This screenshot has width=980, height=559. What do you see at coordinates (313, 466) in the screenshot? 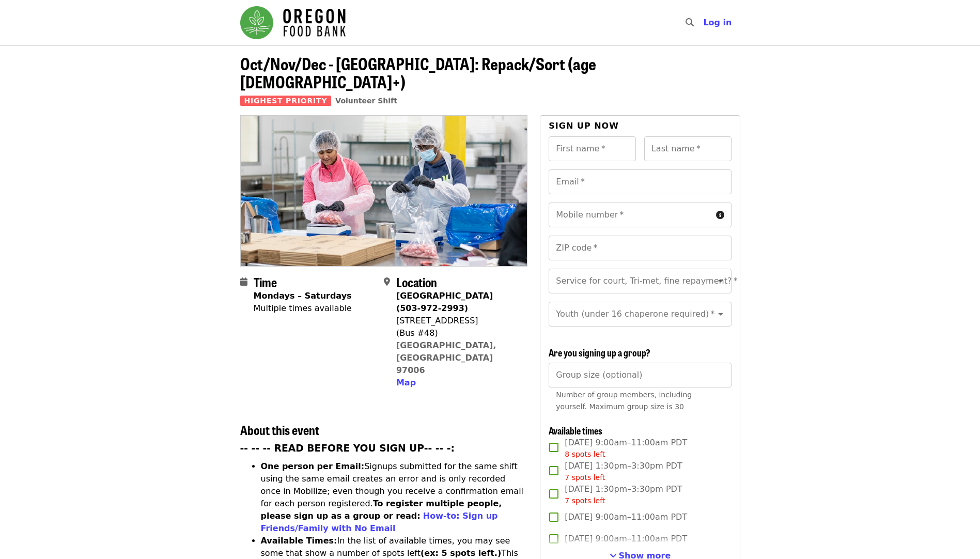
I see `strong: One person per Email:` at bounding box center [313, 466].